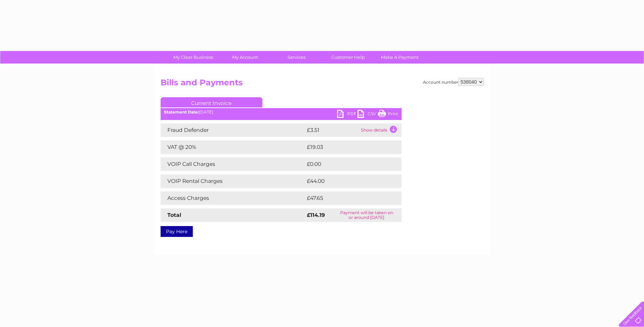  Describe the element at coordinates (348, 57) in the screenshot. I see `a: Customer Help` at that location.